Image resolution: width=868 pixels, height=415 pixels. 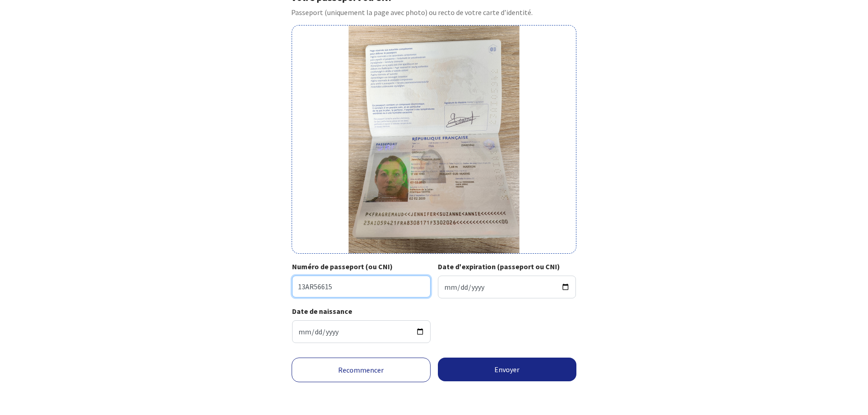 What do you see at coordinates (361, 369) in the screenshot?
I see `a: Recommencer` at bounding box center [361, 369].